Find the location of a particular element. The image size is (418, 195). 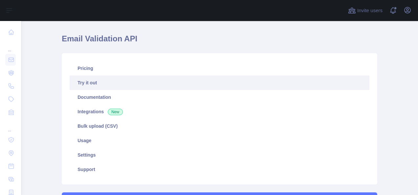

a: Pricing is located at coordinates (219, 68).